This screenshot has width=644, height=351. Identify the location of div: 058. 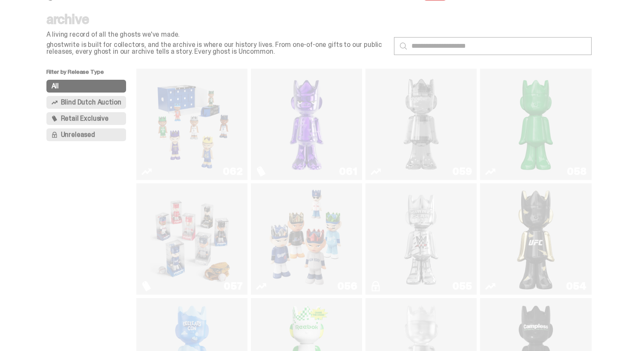
(576, 172).